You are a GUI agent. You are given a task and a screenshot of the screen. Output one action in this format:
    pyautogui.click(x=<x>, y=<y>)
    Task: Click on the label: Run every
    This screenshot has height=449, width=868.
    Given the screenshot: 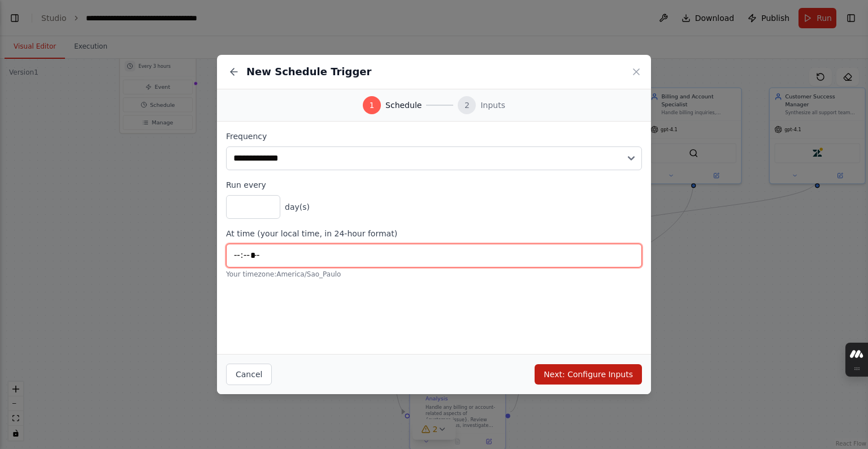 What is the action you would take?
    pyautogui.click(x=434, y=185)
    